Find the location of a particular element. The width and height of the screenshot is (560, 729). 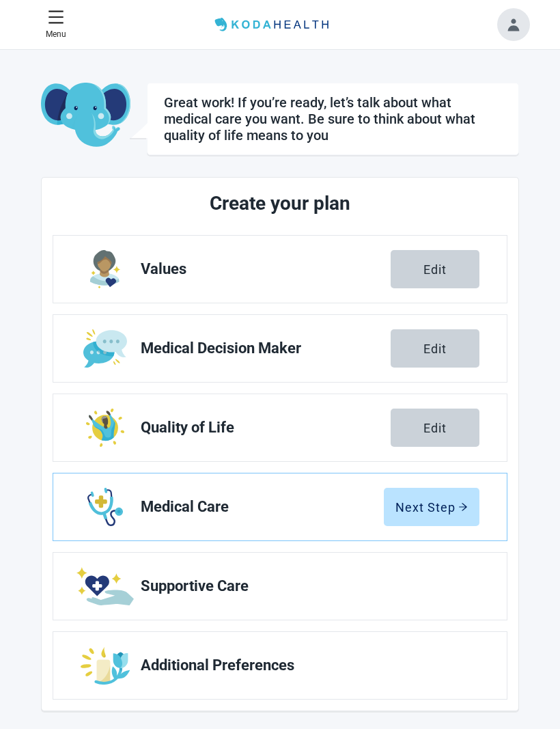

h2: Create your plan is located at coordinates (280, 203).